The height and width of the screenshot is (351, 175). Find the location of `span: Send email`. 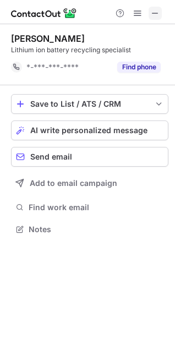

span: Send email is located at coordinates (51, 157).